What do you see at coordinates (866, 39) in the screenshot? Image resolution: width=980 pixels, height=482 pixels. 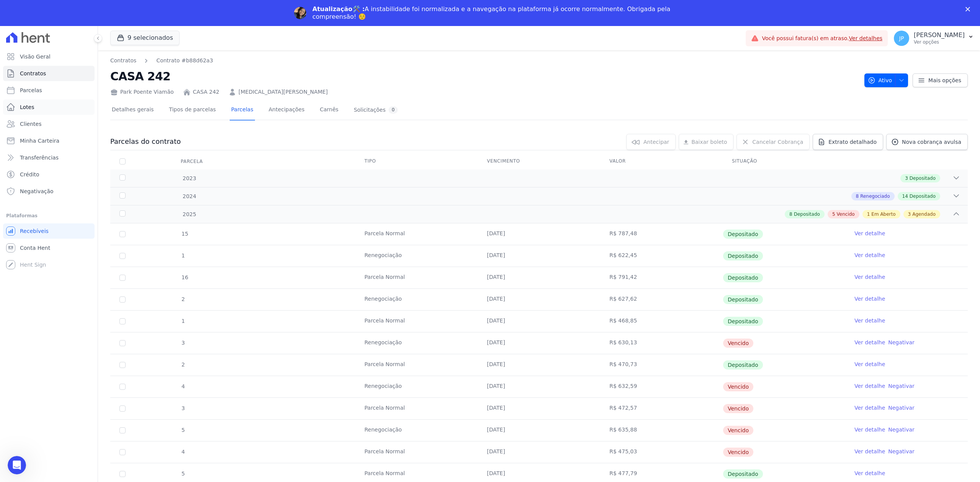 I see `a: Ver detalhes` at bounding box center [866, 39].